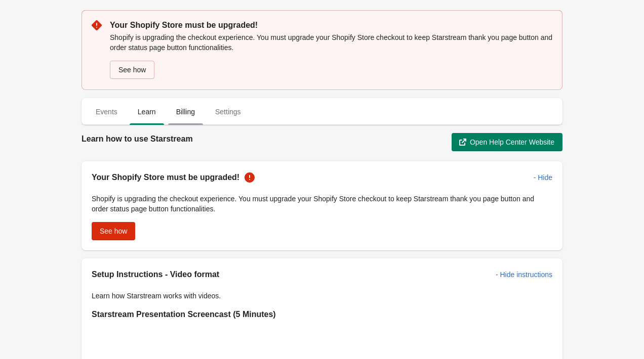 Image resolution: width=644 pixels, height=359 pixels. What do you see at coordinates (262, 139) in the screenshot?
I see `h2: Learn how to use Starstream` at bounding box center [262, 139].